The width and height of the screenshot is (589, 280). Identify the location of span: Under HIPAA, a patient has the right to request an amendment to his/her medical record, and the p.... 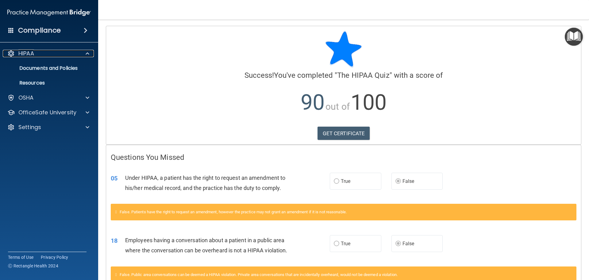
(205, 183).